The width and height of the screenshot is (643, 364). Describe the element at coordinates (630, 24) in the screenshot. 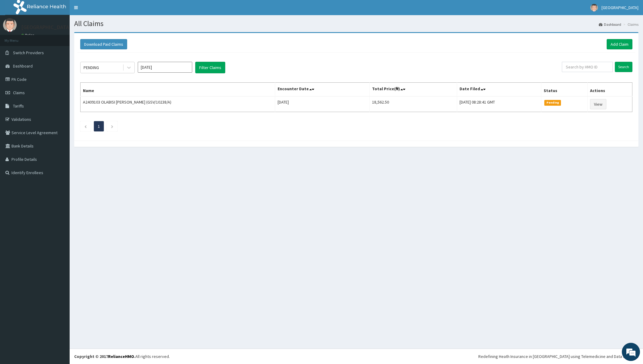

I see `li: Claims` at that location.